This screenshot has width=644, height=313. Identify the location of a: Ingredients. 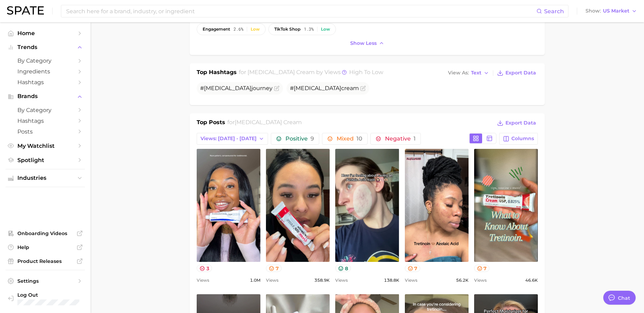
(45, 71).